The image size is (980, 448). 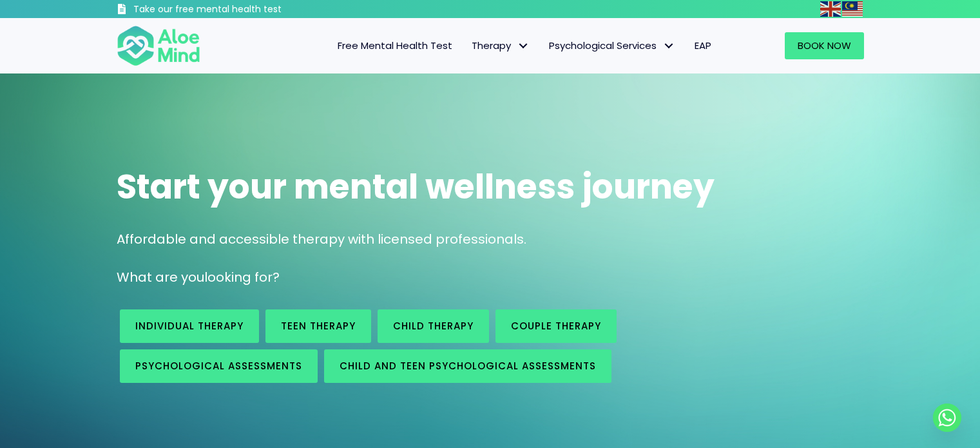 I want to click on span: Book Now, so click(x=824, y=45).